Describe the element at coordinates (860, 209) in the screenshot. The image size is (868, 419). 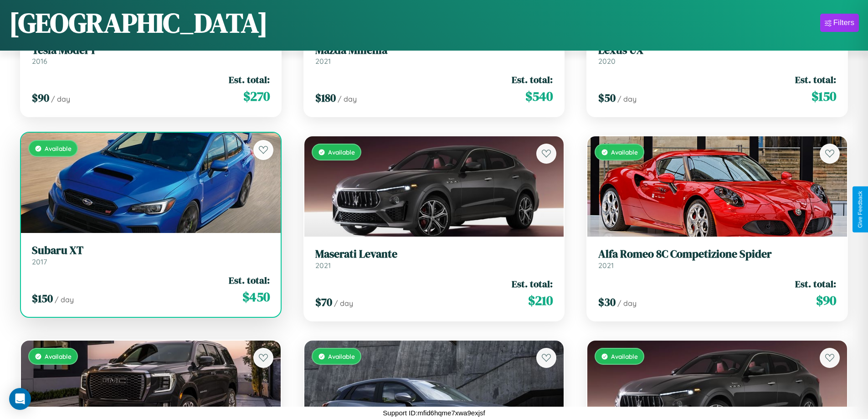
I see `div: Give Feedback` at that location.